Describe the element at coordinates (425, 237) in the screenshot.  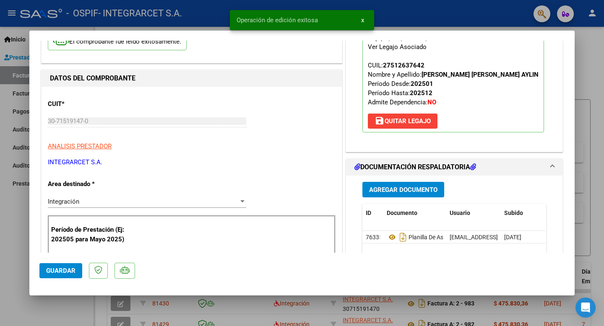
I see `span: Planilla De Asistencia` at that location.